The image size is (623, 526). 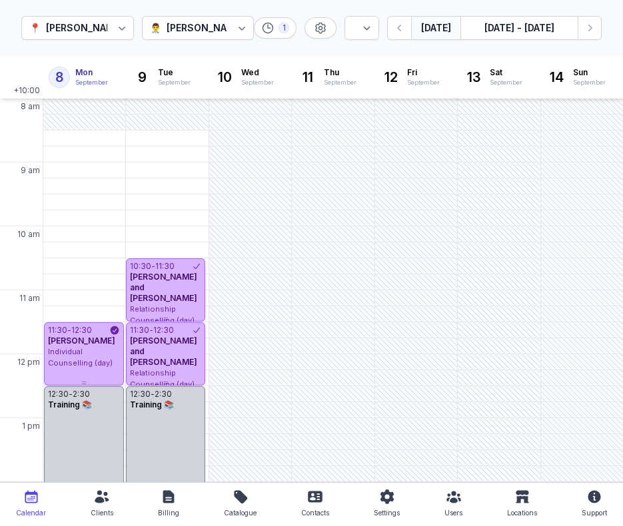 What do you see at coordinates (31, 426) in the screenshot?
I see `span: 1 pm` at bounding box center [31, 426].